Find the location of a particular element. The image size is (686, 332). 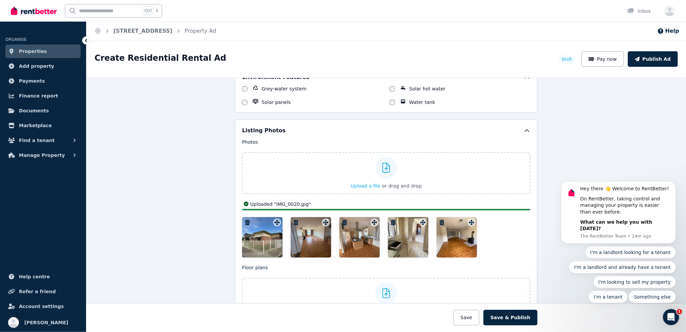

button: Help is located at coordinates (668, 31).